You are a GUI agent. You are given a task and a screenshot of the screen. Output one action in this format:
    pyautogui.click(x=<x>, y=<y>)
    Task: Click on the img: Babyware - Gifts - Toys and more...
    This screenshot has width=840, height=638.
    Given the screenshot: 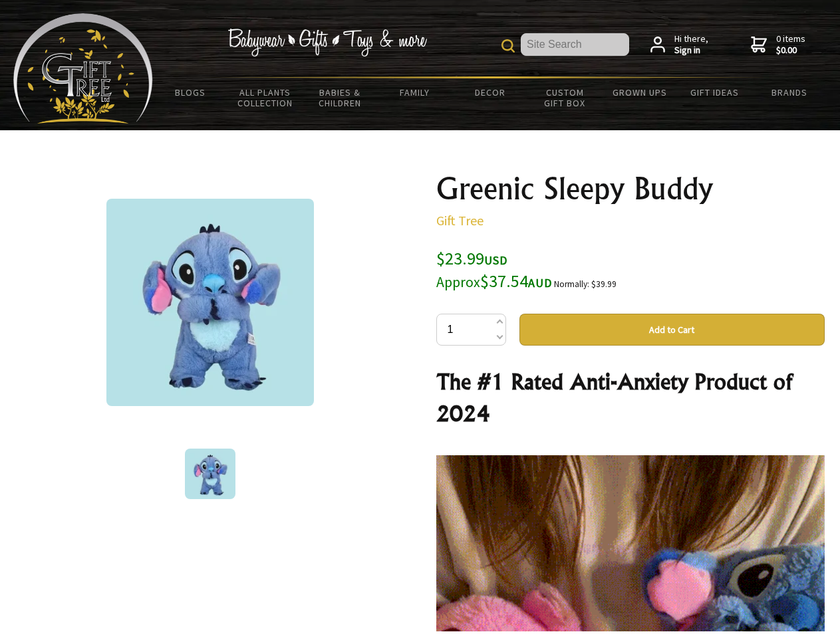 What is the action you would take?
    pyautogui.click(x=83, y=68)
    